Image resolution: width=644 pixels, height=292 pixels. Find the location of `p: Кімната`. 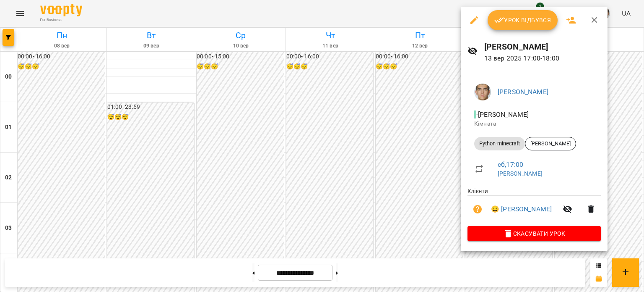

p: Кімната is located at coordinates (534, 124).